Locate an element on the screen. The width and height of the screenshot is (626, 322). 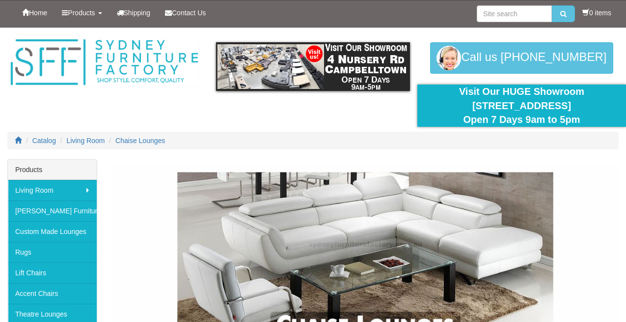
span: Shipping is located at coordinates (137, 13).